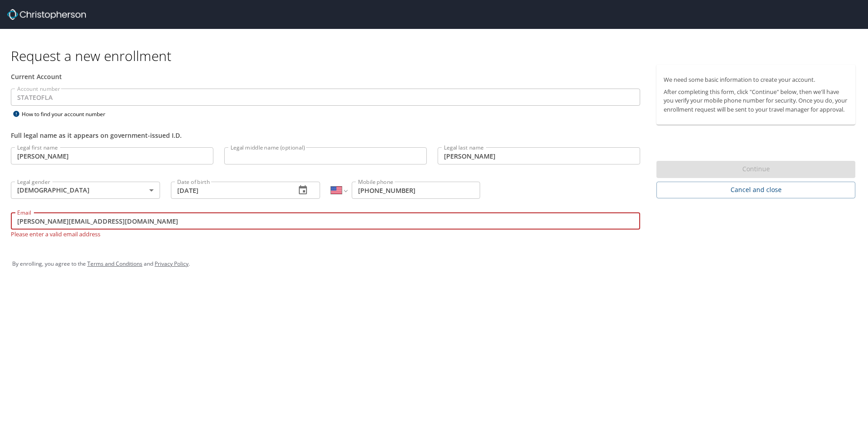 The image size is (868, 427). What do you see at coordinates (756, 190) in the screenshot?
I see `button: Cancel and close` at bounding box center [756, 190].